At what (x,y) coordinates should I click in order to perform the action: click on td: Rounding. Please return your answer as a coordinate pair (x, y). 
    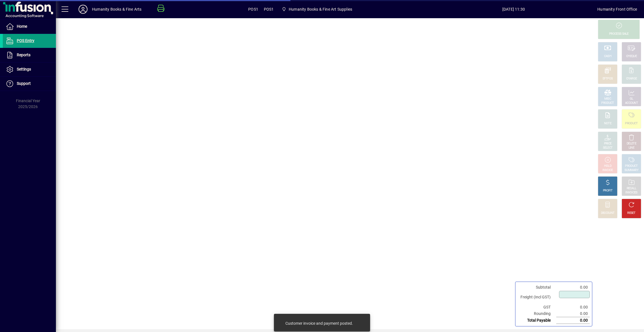
    Looking at the image, I should click on (537, 313).